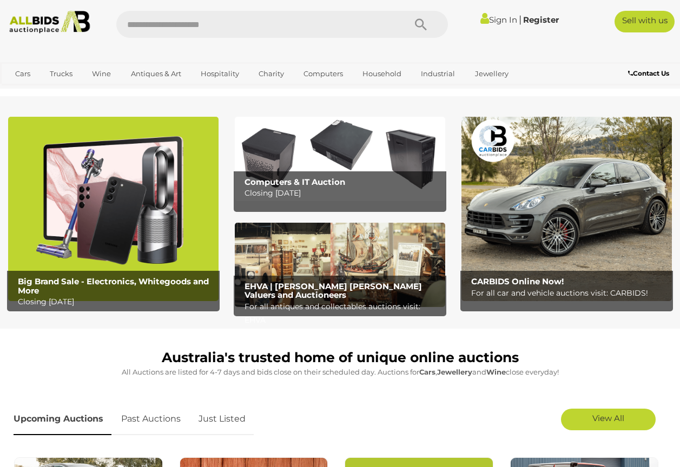 The image size is (680, 467). I want to click on b: CARBIDS Online Now!, so click(517, 281).